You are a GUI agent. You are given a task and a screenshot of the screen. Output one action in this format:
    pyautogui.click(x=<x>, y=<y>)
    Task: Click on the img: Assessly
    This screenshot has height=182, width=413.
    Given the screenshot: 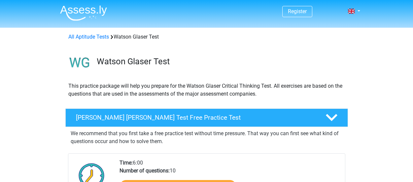 What is the action you would take?
    pyautogui.click(x=83, y=13)
    